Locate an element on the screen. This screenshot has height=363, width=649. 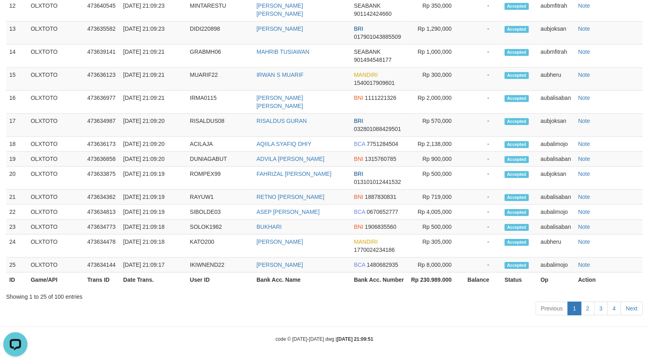
td: IRMA0115 is located at coordinates (220, 102).